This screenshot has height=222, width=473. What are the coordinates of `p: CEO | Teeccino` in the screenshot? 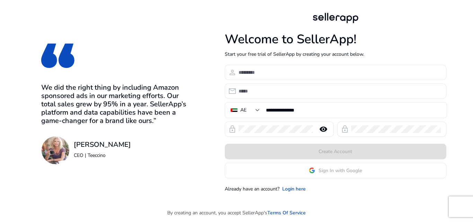 It's located at (102, 155).